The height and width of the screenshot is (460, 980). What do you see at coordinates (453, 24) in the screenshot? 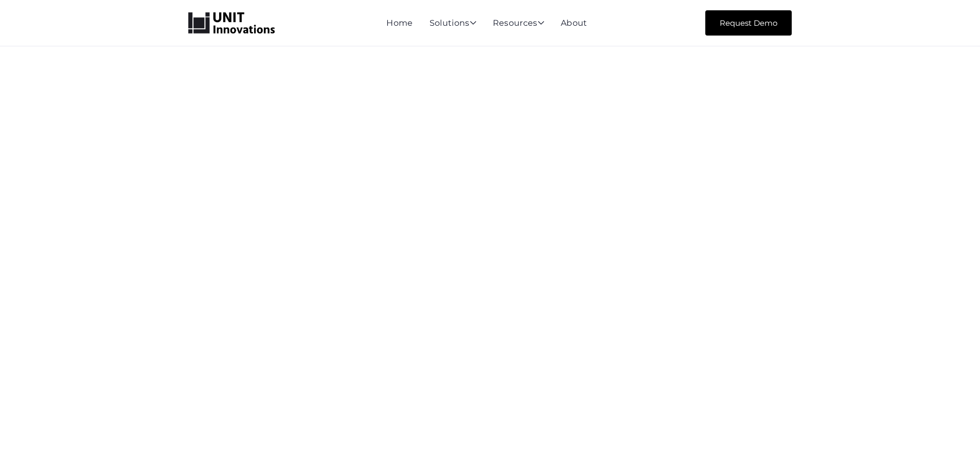
I see `div: Solutions` at bounding box center [453, 24].